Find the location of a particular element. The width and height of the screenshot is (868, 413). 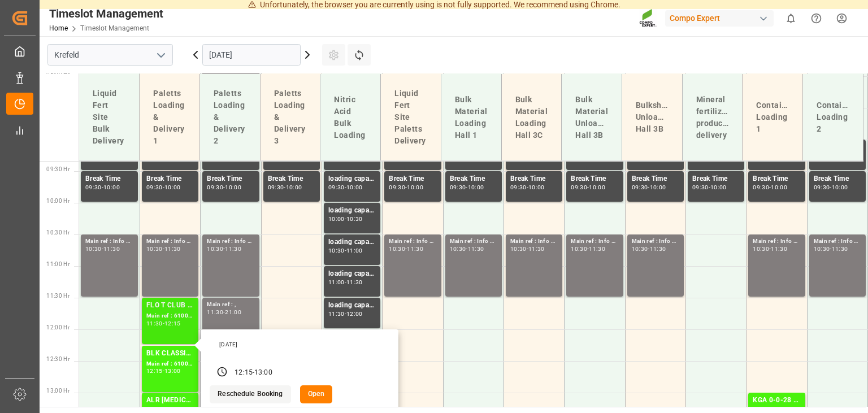

input: Type to search/select is located at coordinates (111, 54).